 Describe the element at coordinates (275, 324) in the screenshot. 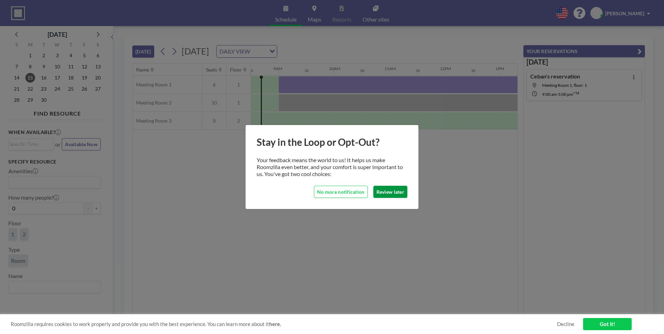

I see `a: here.` at that location.